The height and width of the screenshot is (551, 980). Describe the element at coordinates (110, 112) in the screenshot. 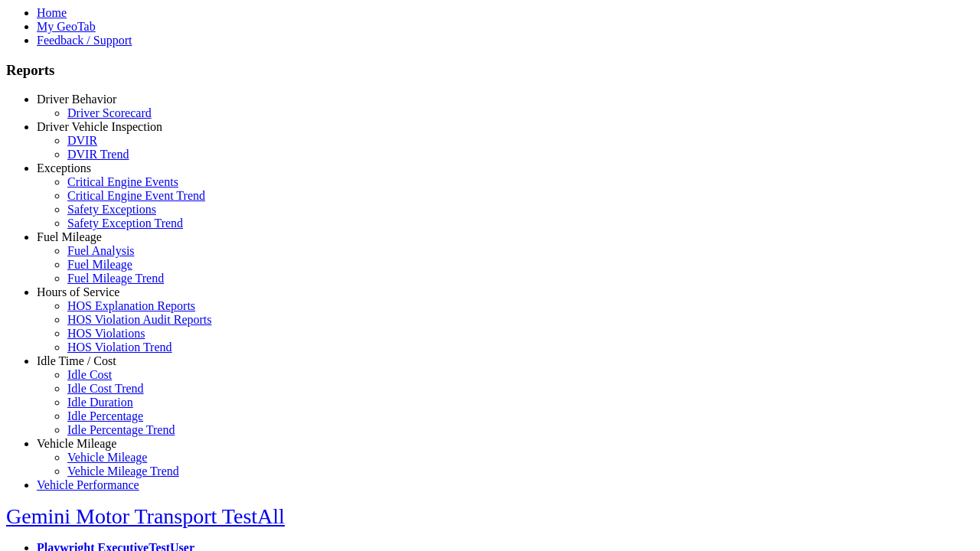

I see `a: Driver Scorecard` at that location.